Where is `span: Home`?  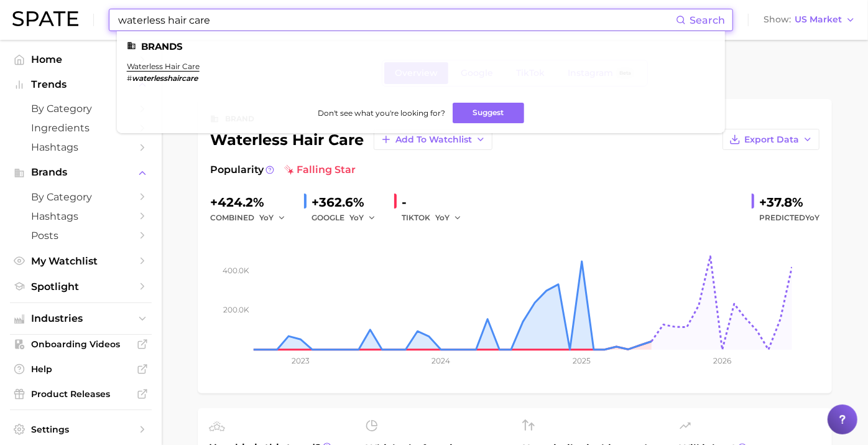 span: Home is located at coordinates (81, 59).